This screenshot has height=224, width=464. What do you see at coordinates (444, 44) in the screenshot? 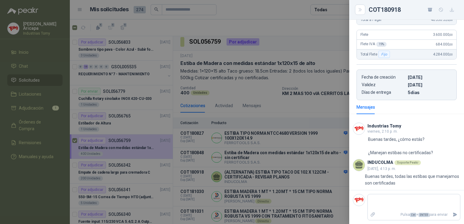
I see `span: 684.000` at bounding box center [444, 44].